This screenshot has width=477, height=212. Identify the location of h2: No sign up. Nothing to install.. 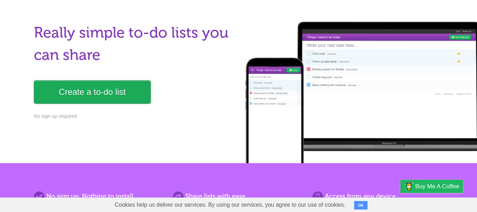
(99, 196).